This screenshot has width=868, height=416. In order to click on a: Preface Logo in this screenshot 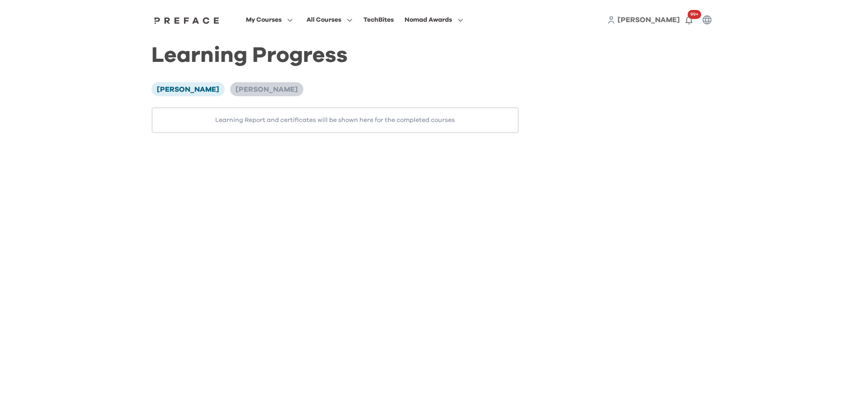, I will do `click(187, 20)`.